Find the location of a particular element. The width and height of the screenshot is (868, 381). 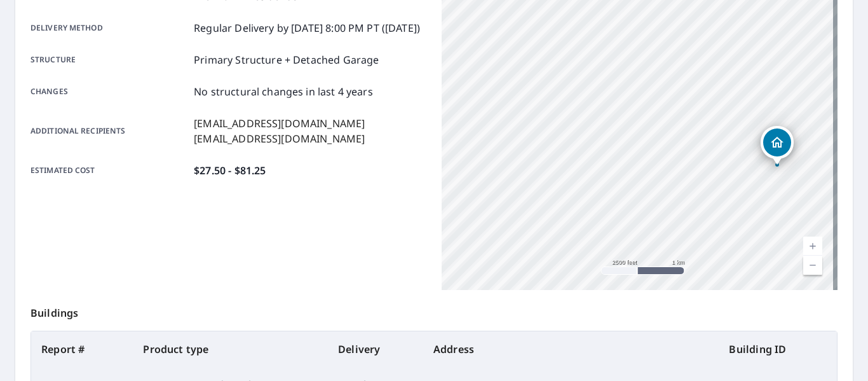

th: Product type is located at coordinates (230, 349).